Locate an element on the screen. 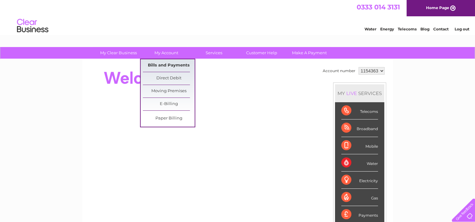  a: Log out is located at coordinates (462, 29).